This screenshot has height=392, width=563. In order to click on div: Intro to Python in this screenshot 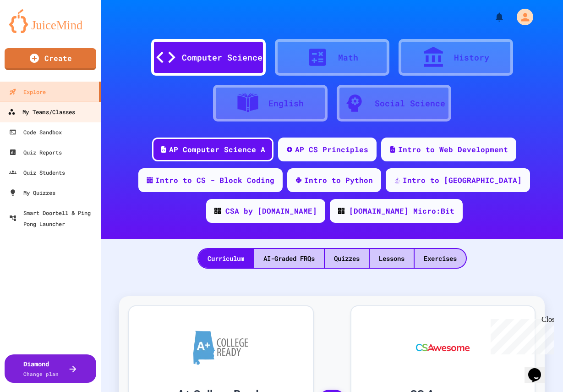, I will do `click(339, 180)`.